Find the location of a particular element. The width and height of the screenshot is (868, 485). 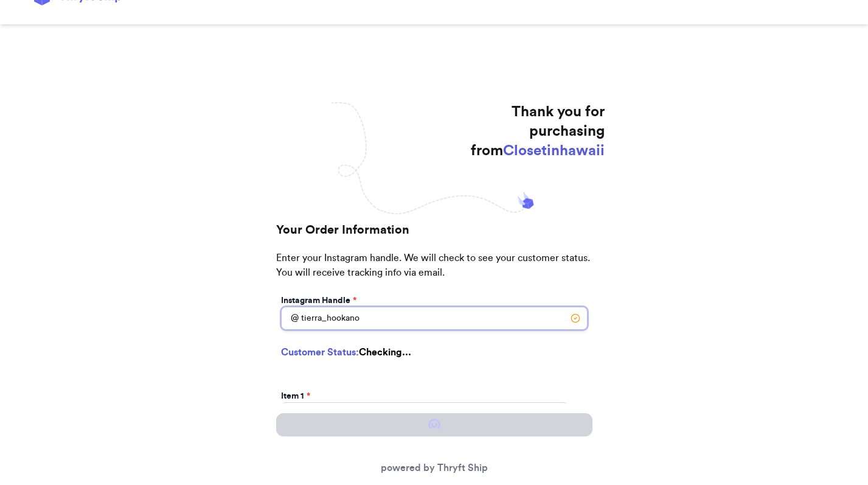

h1: Thank you for purchasing from is located at coordinates (537, 132).